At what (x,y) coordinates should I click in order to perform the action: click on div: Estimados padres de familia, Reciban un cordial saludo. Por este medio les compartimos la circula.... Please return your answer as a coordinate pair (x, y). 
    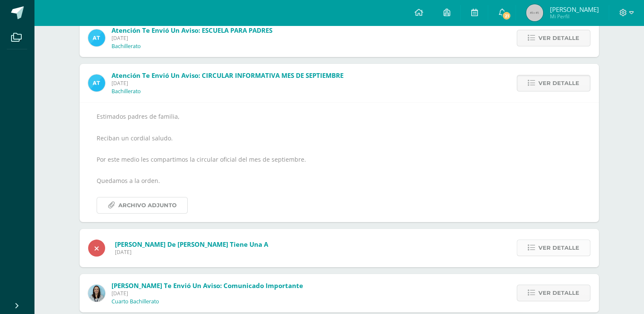
    Looking at the image, I should click on (339, 162).